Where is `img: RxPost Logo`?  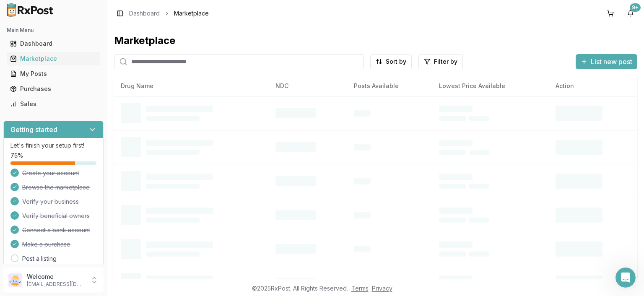 img: RxPost Logo is located at coordinates (30, 10).